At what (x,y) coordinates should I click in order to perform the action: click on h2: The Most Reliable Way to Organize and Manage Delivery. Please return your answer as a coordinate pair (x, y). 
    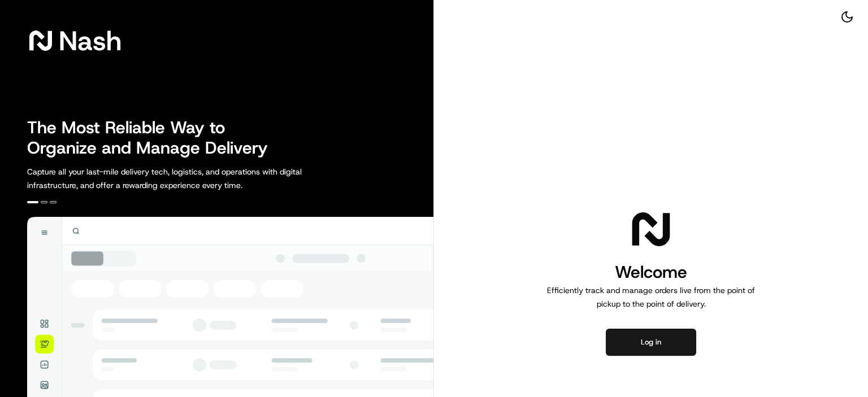
    Looking at the image, I should click on (154, 138).